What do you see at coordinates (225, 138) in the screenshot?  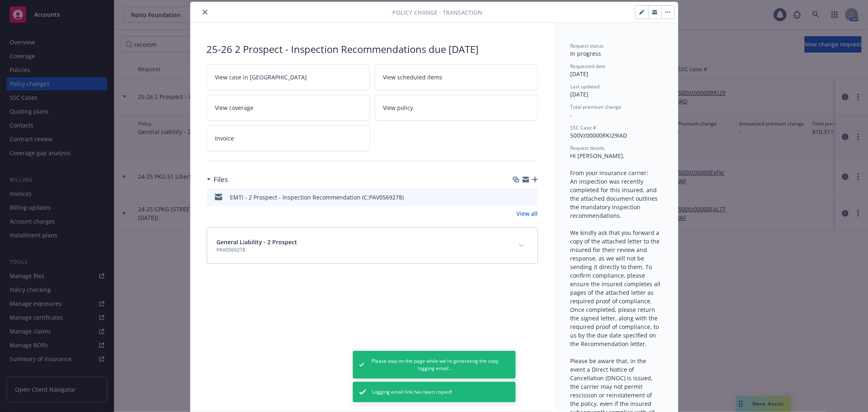 I see `span: Invoice` at bounding box center [225, 138].